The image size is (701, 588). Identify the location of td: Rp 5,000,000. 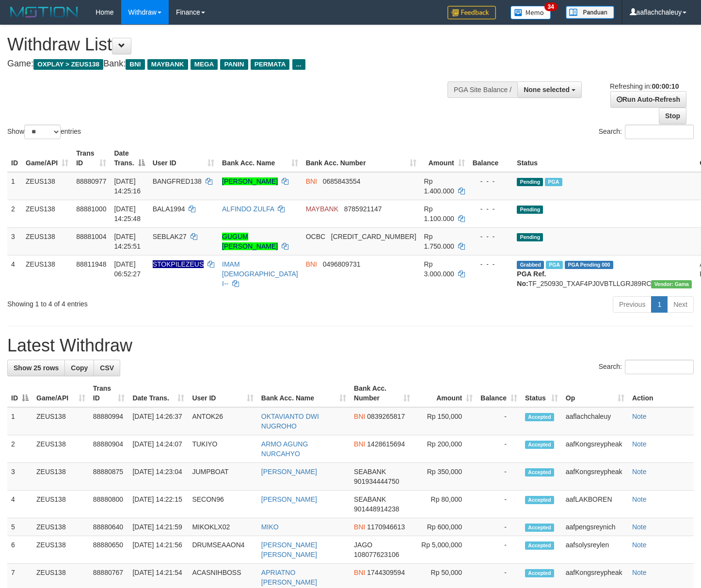
(445, 550).